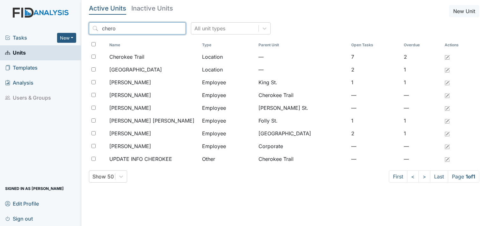  What do you see at coordinates (19, 218) in the screenshot?
I see `span: Sign out` at bounding box center [19, 218].